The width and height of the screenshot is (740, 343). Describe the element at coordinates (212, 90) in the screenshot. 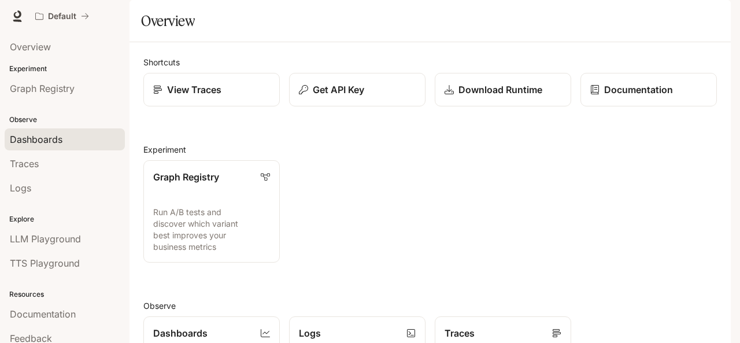

I see `a: View Traces` at that location.